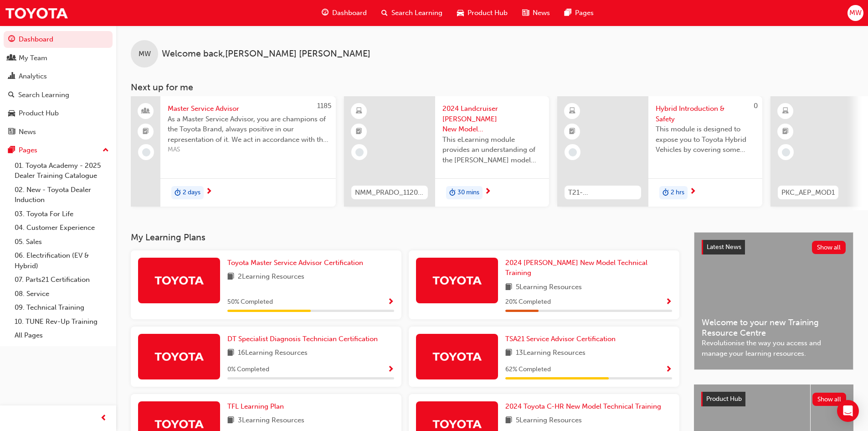  Describe the element at coordinates (271, 277) in the screenshot. I see `span: 2 Learning Resources` at that location.